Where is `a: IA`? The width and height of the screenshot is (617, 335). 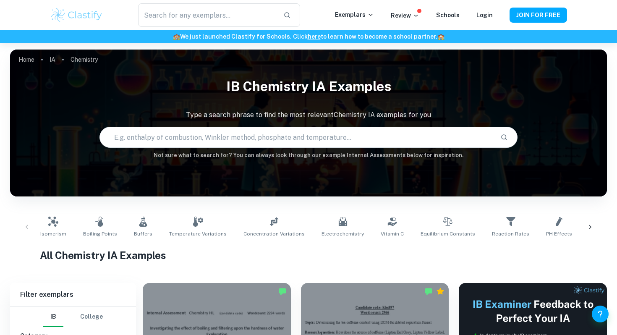 a: IA is located at coordinates (52, 60).